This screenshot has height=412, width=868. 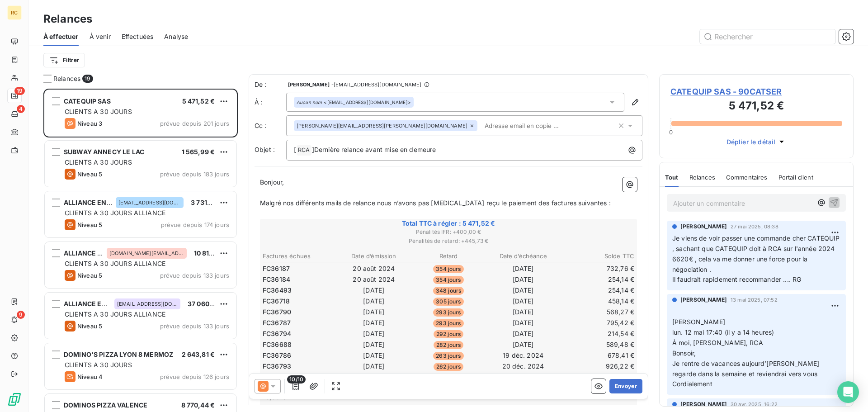 I want to click on th: Factures échues, so click(x=299, y=256).